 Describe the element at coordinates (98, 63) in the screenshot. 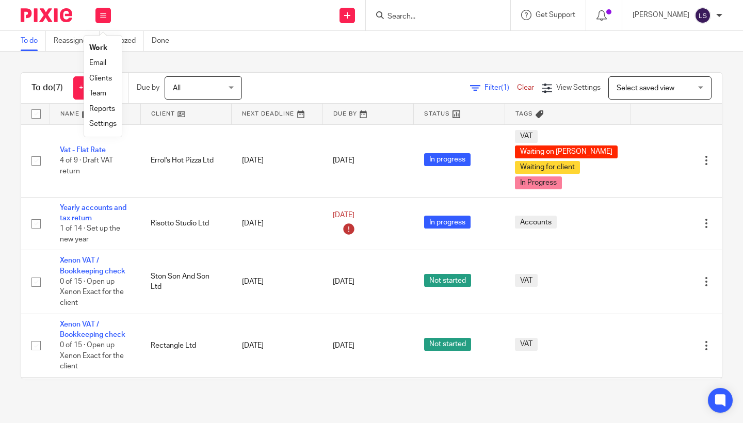

I see `a: Email` at that location.